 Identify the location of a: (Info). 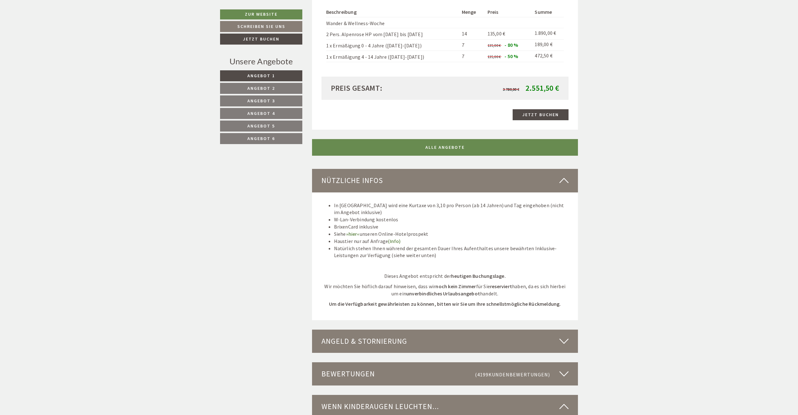
(394, 241).